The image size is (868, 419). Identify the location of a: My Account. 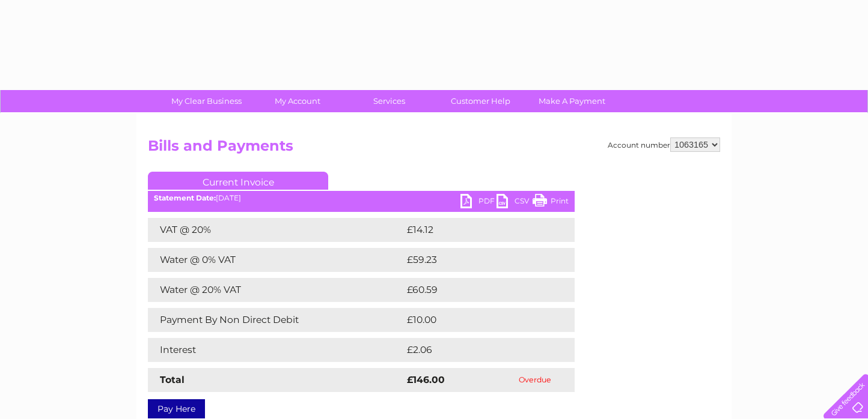
(298, 101).